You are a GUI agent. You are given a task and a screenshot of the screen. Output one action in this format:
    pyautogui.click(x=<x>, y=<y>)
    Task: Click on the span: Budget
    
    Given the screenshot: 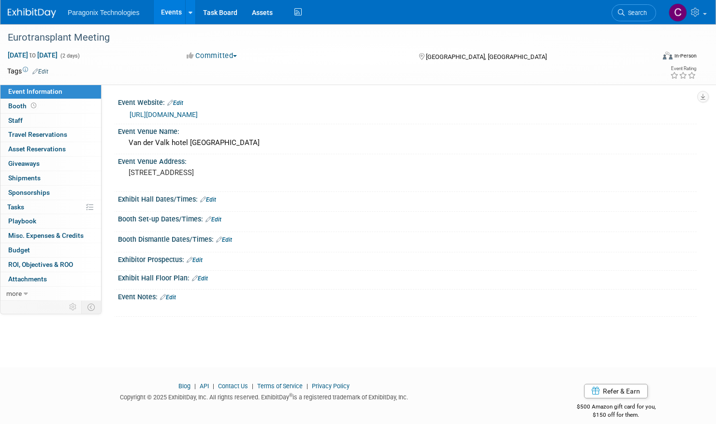 What is the action you would take?
    pyautogui.click(x=19, y=250)
    